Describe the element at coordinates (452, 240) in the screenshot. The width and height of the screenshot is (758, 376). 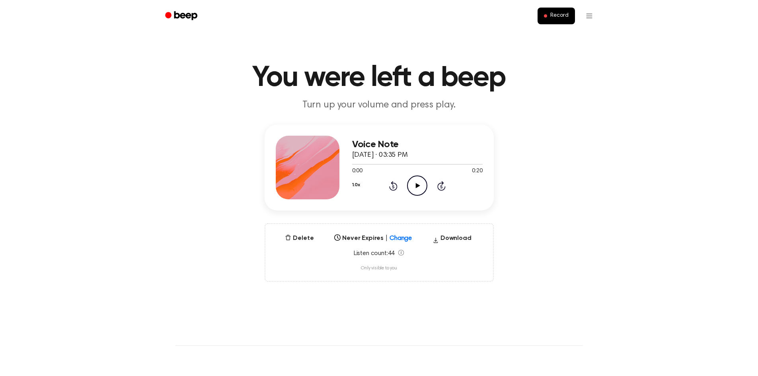
I see `button: Download` at that location.